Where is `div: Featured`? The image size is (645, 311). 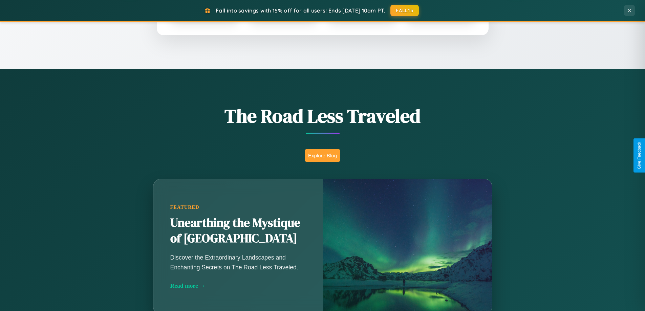
div: Featured is located at coordinates (238, 207).